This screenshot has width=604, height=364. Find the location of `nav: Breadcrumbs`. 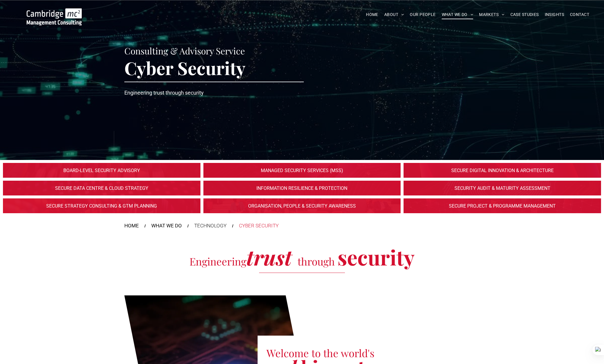

nav: Breadcrumbs is located at coordinates (302, 226).